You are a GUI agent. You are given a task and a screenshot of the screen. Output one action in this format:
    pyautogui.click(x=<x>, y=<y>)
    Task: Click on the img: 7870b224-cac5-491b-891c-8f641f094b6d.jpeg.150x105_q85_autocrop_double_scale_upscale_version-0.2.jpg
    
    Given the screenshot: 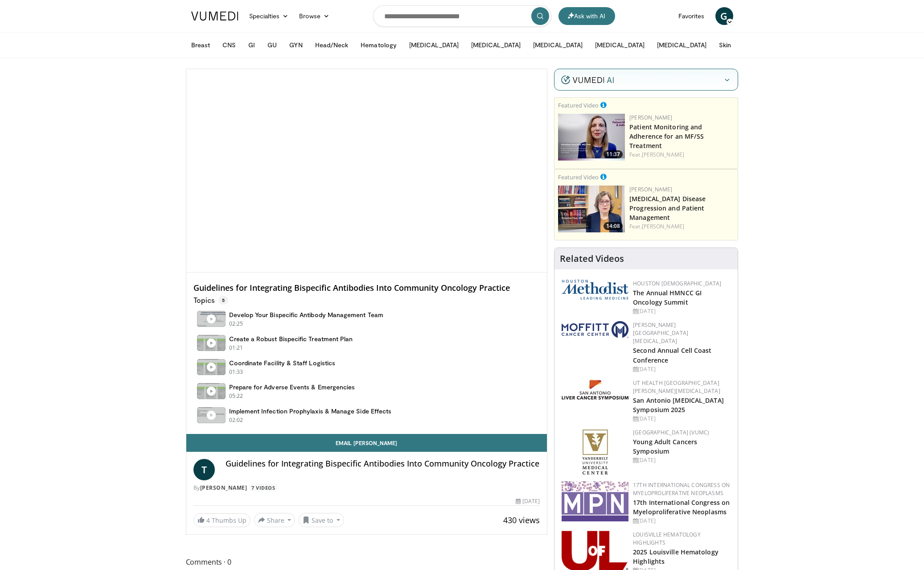 What is the action you would take?
    pyautogui.click(x=595, y=390)
    